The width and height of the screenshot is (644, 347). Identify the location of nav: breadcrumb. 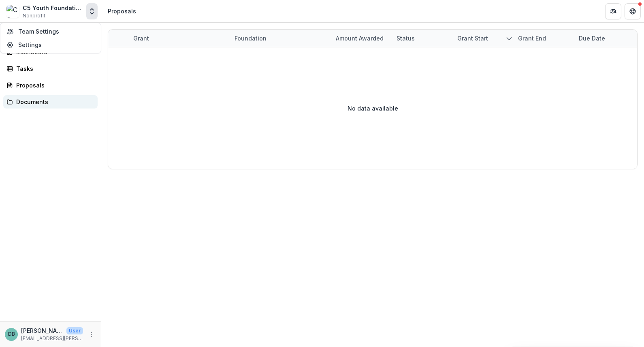
(122, 11).